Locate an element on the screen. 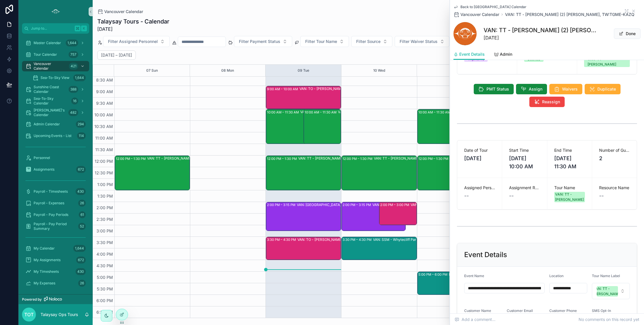 The image size is (644, 325). span: Tour Name is located at coordinates (570, 188).